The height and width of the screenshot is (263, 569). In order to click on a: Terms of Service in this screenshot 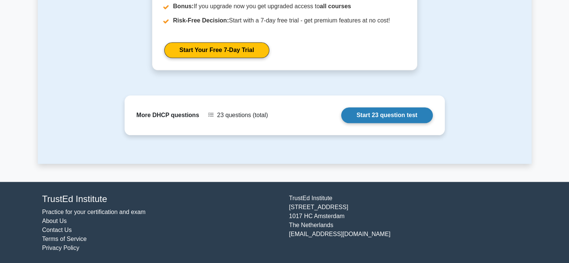, I will do `click(64, 239)`.